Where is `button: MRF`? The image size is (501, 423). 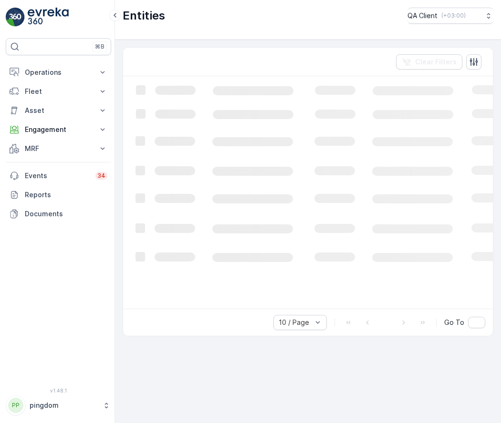 button: MRF is located at coordinates (58, 149).